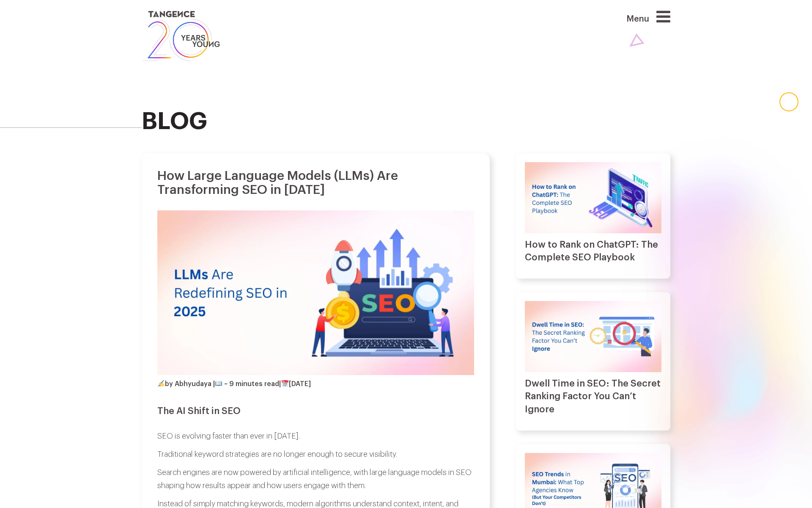 The width and height of the screenshot is (812, 508). What do you see at coordinates (593, 337) in the screenshot?
I see `img: Dwell Time in SEO: The Secret Ranking Factor You Can’t Ignore` at bounding box center [593, 337].